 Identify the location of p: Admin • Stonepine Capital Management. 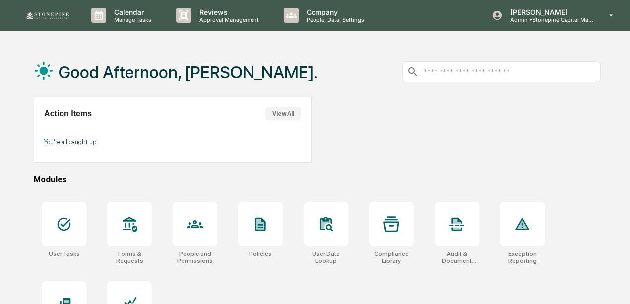
(548, 20).